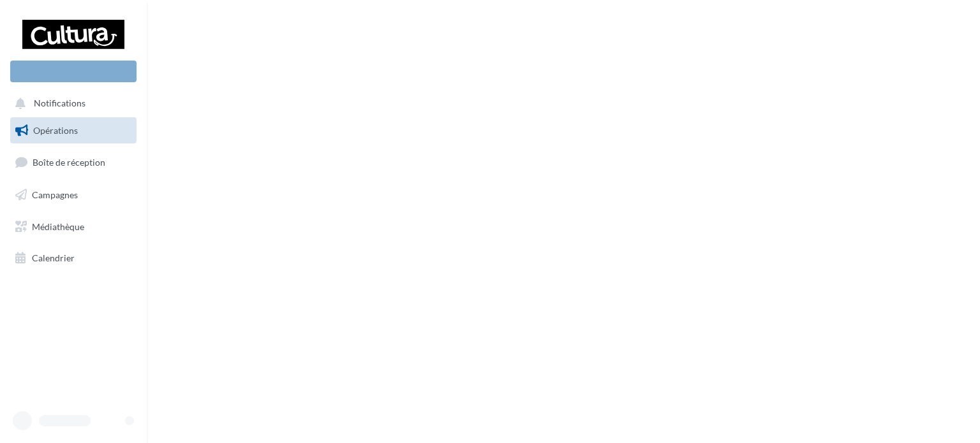 The height and width of the screenshot is (443, 980). What do you see at coordinates (73, 195) in the screenshot?
I see `a: Campagnes` at bounding box center [73, 195].